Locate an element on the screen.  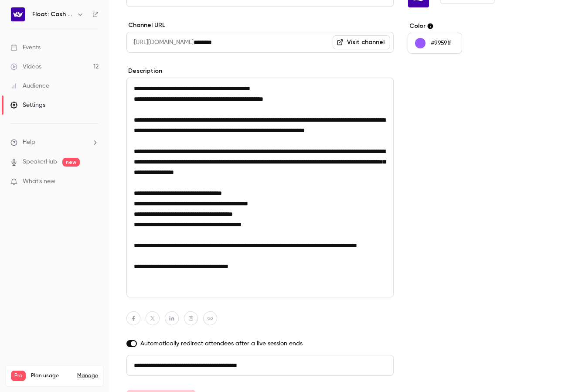
label: Color is located at coordinates (474, 26).